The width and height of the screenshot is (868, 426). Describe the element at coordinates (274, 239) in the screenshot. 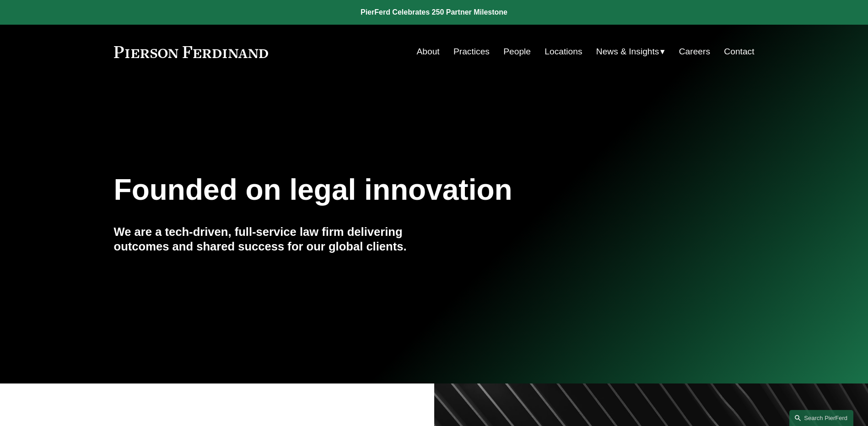

I see `h4: We are a tech-driven, full-service law firm delivering outcomes and shared success for our global...` at that location.